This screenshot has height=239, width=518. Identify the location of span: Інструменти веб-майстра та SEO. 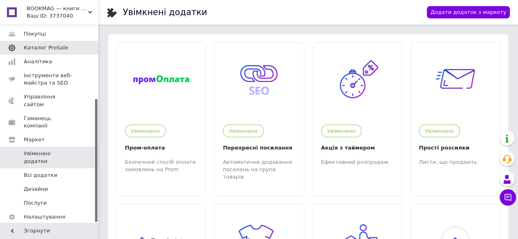
(50, 79).